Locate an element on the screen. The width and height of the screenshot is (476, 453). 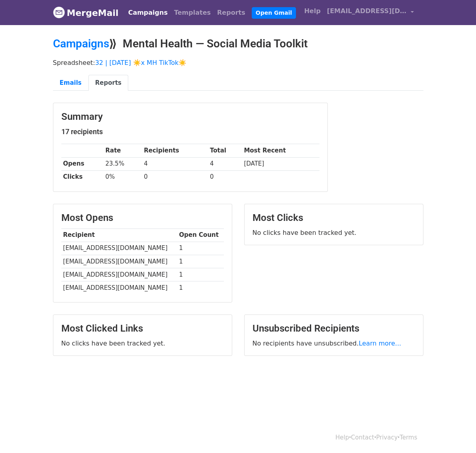
h3: Most Clicks is located at coordinates (334, 218).